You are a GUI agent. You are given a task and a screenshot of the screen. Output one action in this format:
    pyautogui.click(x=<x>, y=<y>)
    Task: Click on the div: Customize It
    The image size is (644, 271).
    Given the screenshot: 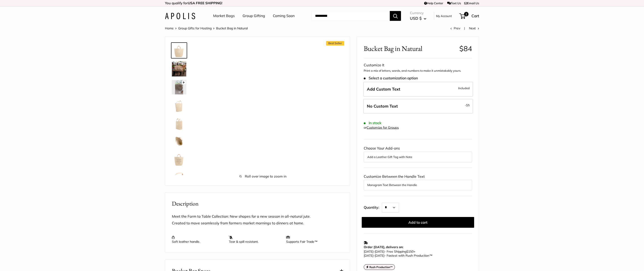 What is the action you would take?
    pyautogui.click(x=418, y=65)
    